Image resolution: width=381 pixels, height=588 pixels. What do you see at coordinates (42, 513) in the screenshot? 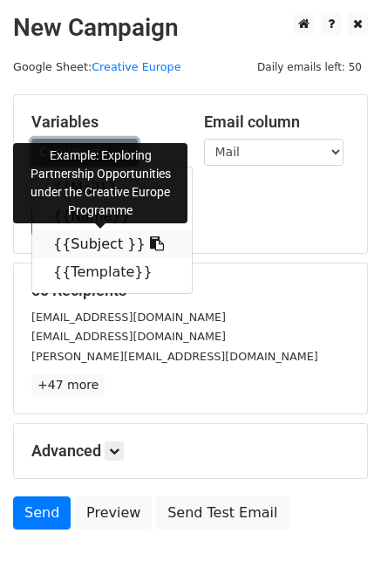
I see `a: Send` at bounding box center [42, 513].